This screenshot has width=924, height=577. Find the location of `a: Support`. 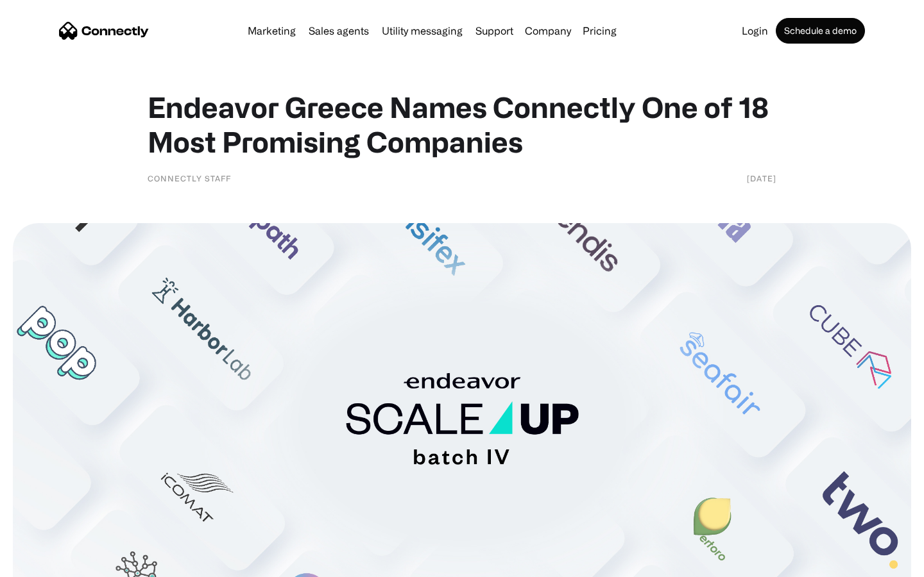

a: Support is located at coordinates (494, 31).